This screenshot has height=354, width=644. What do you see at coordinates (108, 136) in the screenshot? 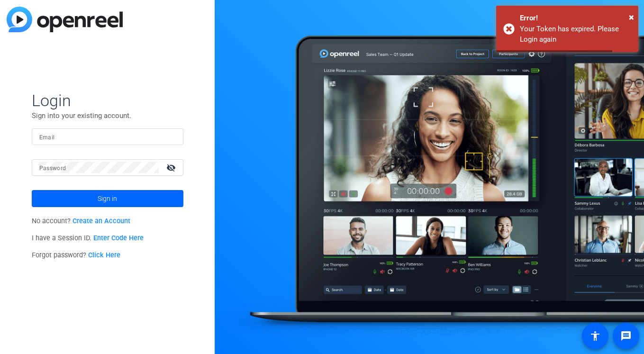
I see `input: Enter Email Address` at bounding box center [108, 136].